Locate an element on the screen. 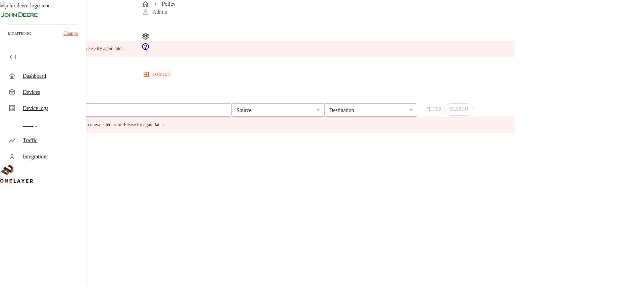 The height and width of the screenshot is (287, 644). div: We're sorry, our server encountered an unexpected error. Please try again later. is located at coordinates (90, 125).